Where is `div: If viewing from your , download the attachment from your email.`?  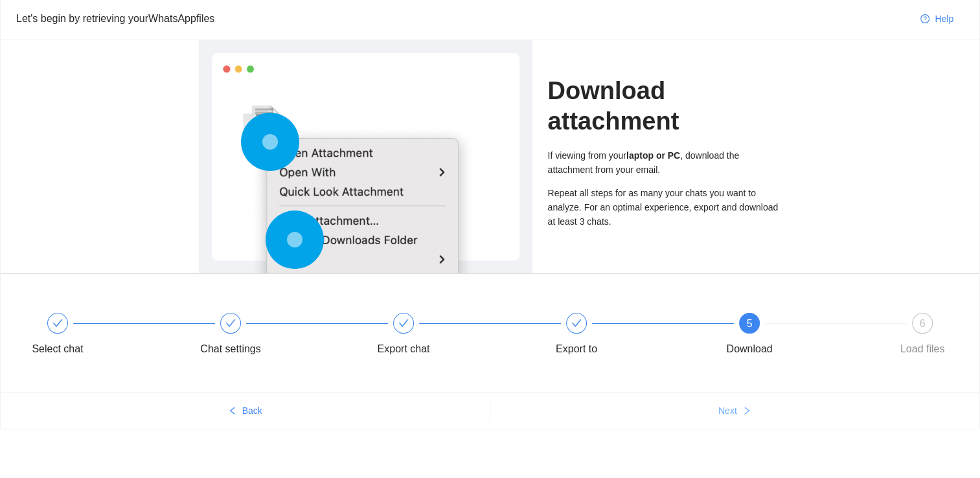 div: If viewing from your , download the attachment from your email. is located at coordinates (664, 162).